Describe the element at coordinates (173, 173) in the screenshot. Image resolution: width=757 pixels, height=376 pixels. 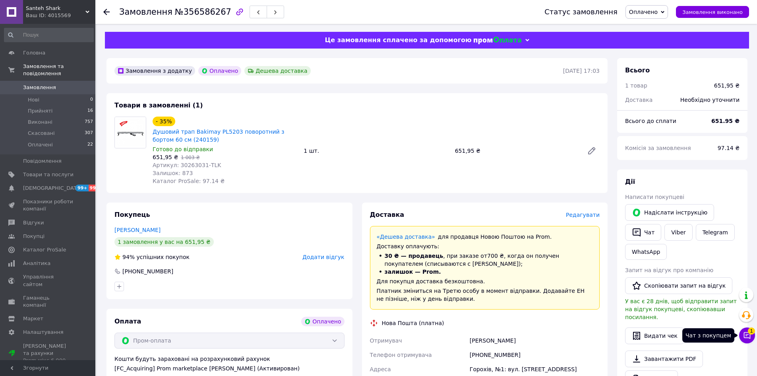
I see `span: Залишок: 873` at that location.